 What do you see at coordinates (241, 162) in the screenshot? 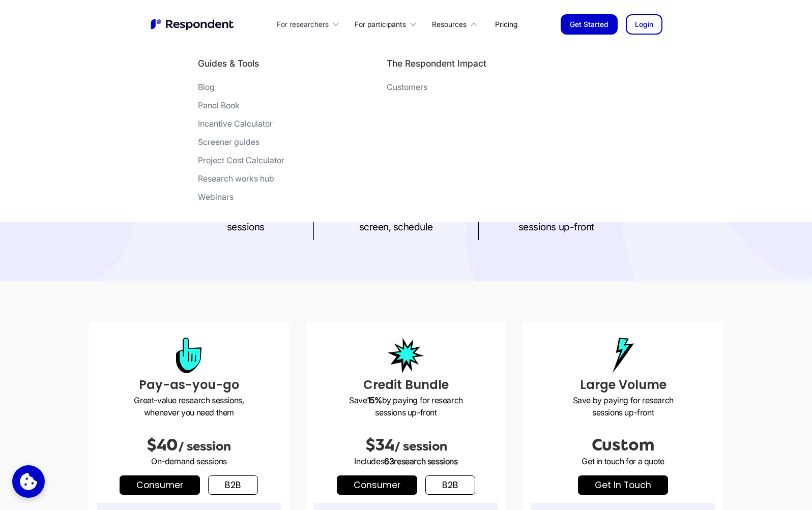
I see `a: Project Cost Calculator` at bounding box center [241, 162].